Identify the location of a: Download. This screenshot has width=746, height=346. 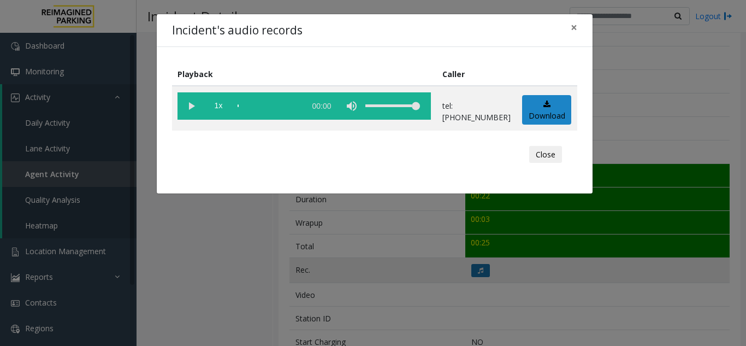
(547, 110).